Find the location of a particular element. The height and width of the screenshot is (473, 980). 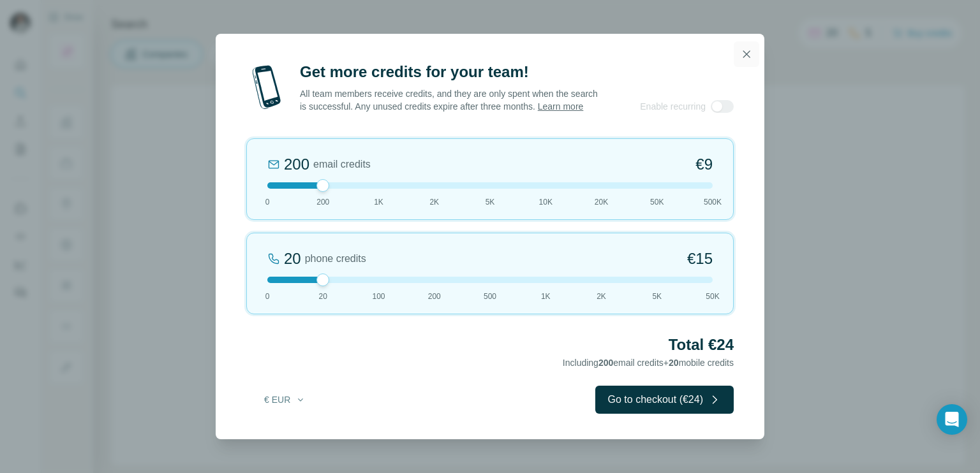

div: 200 is located at coordinates (297, 164).